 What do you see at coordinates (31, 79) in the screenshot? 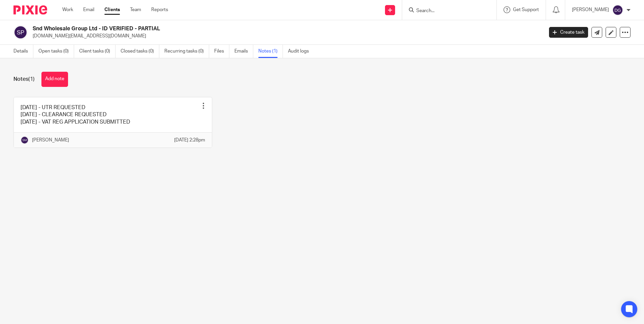
I see `span: (1)` at bounding box center [31, 79].